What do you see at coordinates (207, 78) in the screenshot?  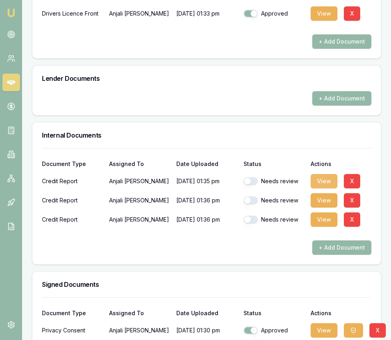 I see `h3: Lender Documents` at bounding box center [207, 78].